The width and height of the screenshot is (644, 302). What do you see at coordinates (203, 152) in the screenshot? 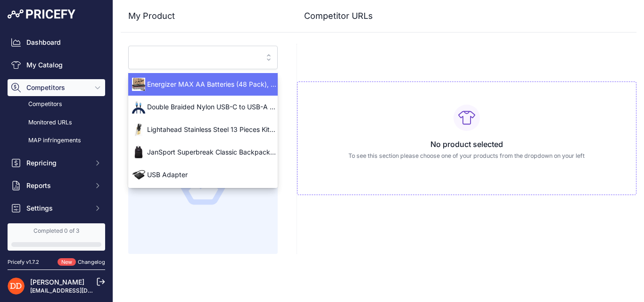
I see `span: JanSport Superbreak Classic Backpack, Black` at bounding box center [203, 152].